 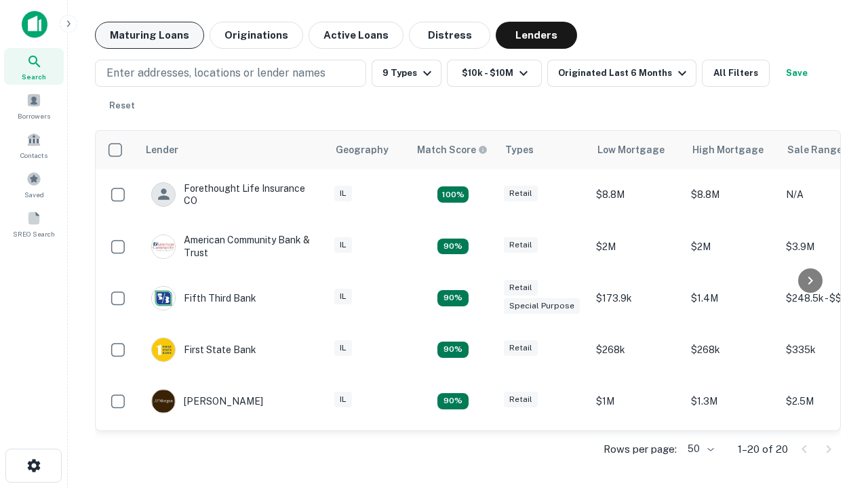 What do you see at coordinates (736, 73) in the screenshot?
I see `button: All Filters` at bounding box center [736, 73].